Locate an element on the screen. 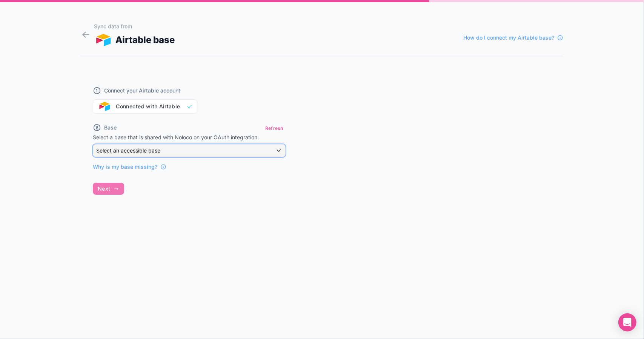  a: Why is my base missing? is located at coordinates (129, 167).